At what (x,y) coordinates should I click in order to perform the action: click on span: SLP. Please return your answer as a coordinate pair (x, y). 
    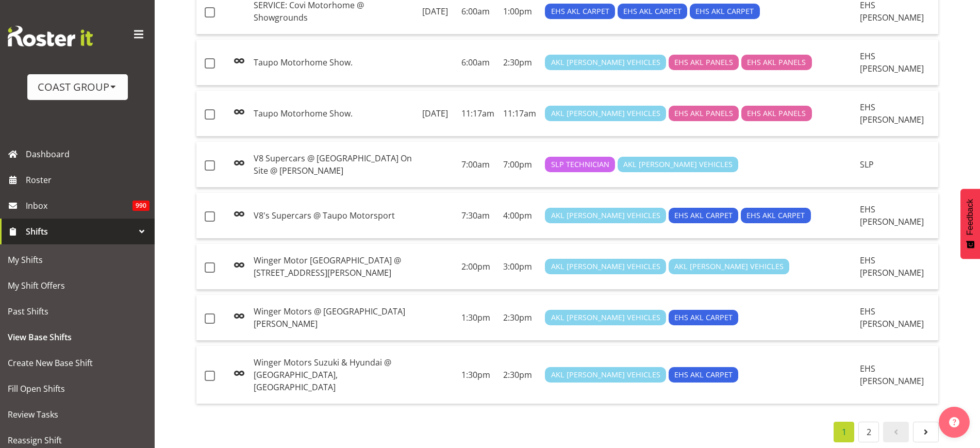
    Looking at the image, I should click on (867, 164).